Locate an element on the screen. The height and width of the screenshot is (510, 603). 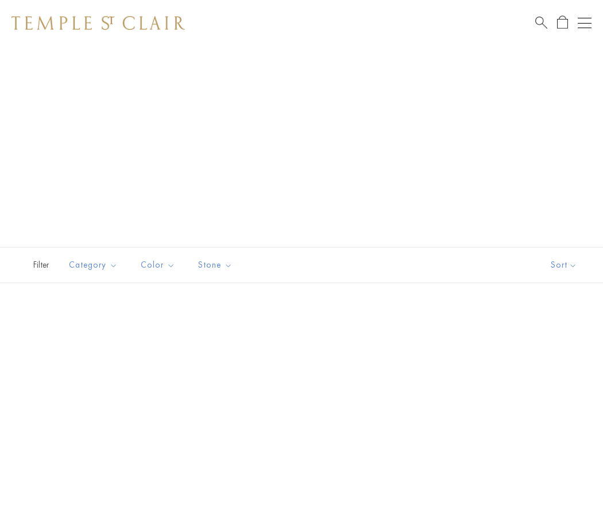
button: Color is located at coordinates (158, 265).